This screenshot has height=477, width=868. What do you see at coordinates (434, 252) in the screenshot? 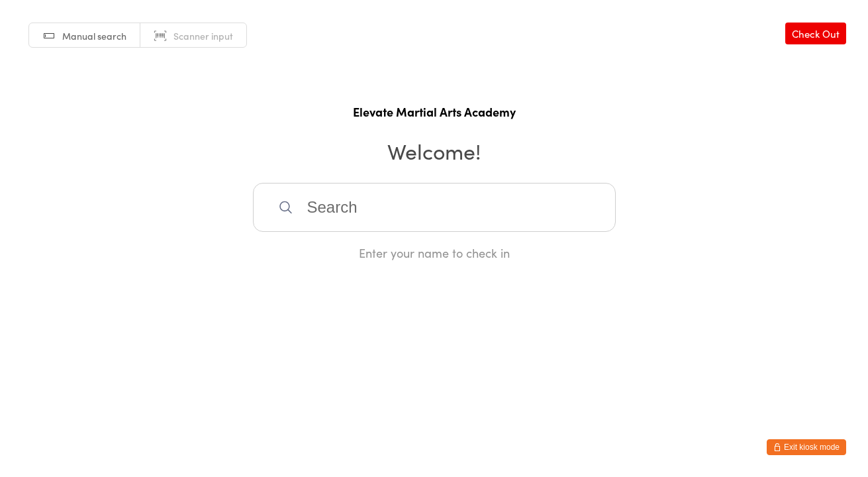
I see `div: Enter your name to check in` at bounding box center [434, 252].